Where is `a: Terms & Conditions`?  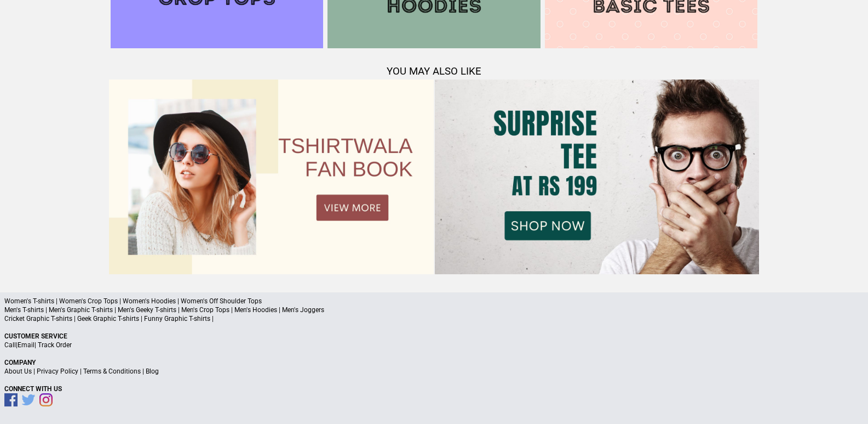 a: Terms & Conditions is located at coordinates (112, 371).